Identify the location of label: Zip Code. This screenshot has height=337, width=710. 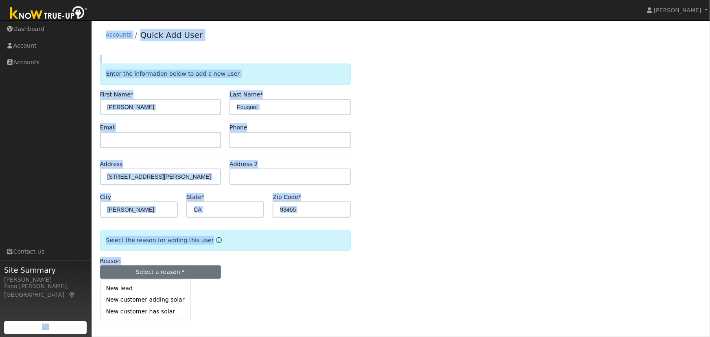
(287, 197).